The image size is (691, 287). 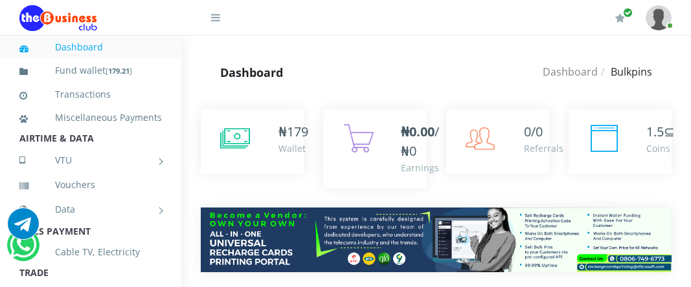 I want to click on span: 1.5, so click(x=654, y=131).